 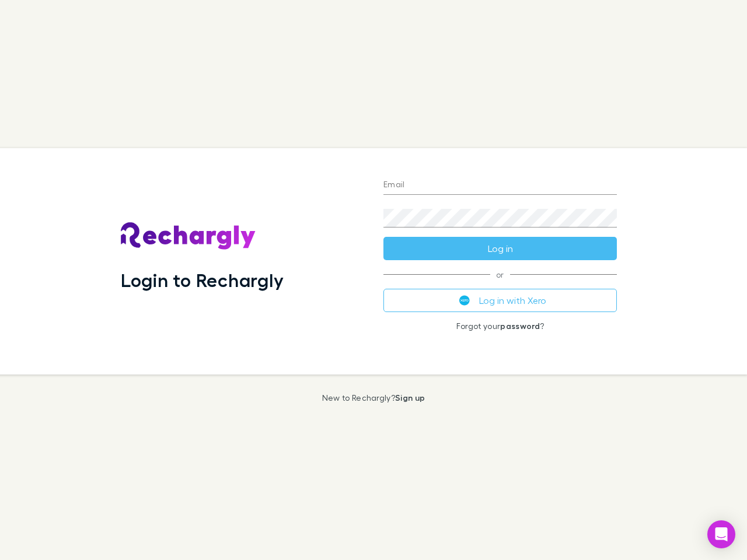 I want to click on p: Forgot your ?, so click(x=500, y=326).